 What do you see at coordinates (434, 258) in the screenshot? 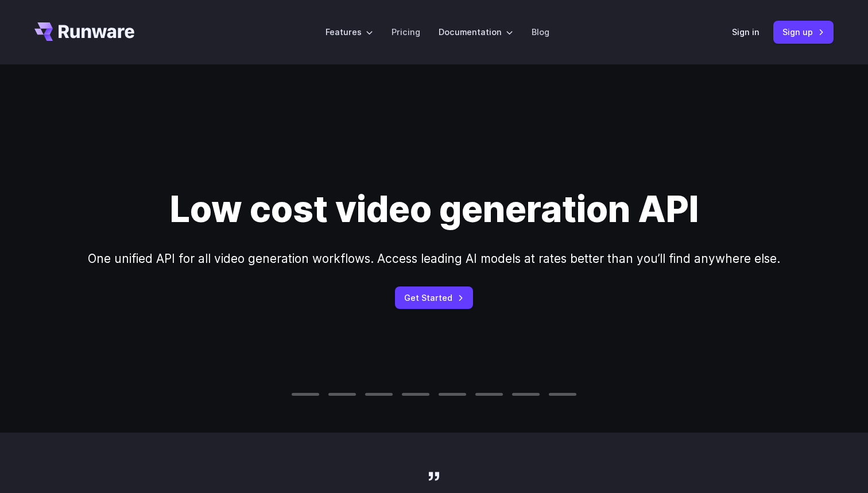
I see `p: One unified API for all video generation workflows. Access leading AI models at rates better than...` at bounding box center [434, 258].